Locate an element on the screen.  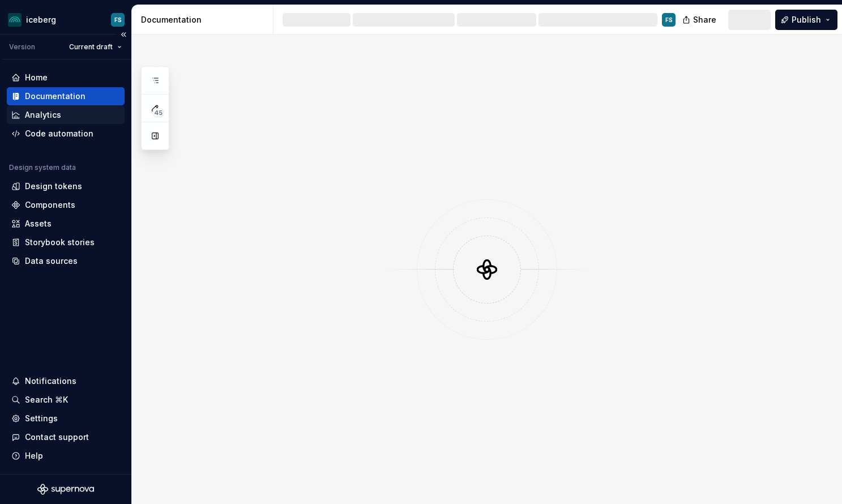
div: Notifications is located at coordinates (50, 381).